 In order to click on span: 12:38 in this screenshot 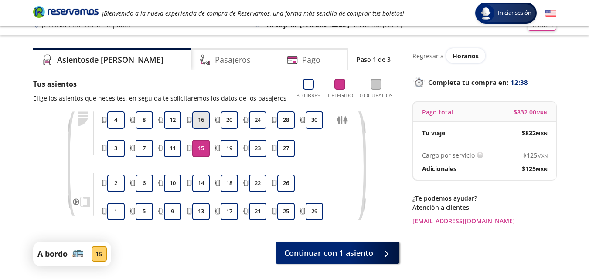, I will do `click(519, 82)`.